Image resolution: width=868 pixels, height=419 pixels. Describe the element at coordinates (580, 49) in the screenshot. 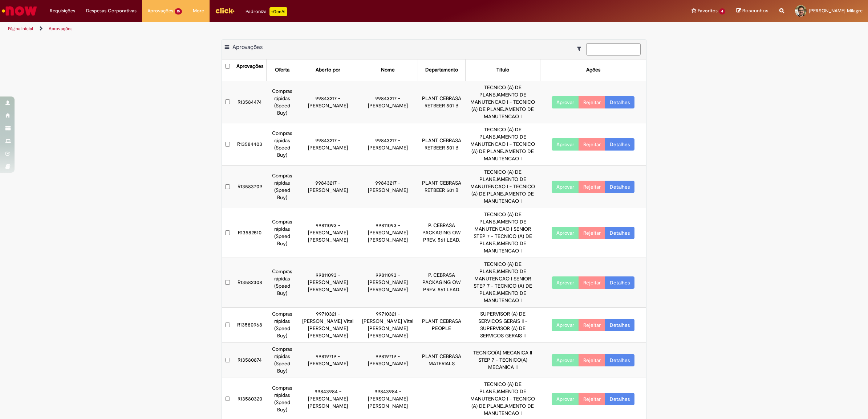

I see `i: Mostrar filtros para: Suas Solicitações` at that location.